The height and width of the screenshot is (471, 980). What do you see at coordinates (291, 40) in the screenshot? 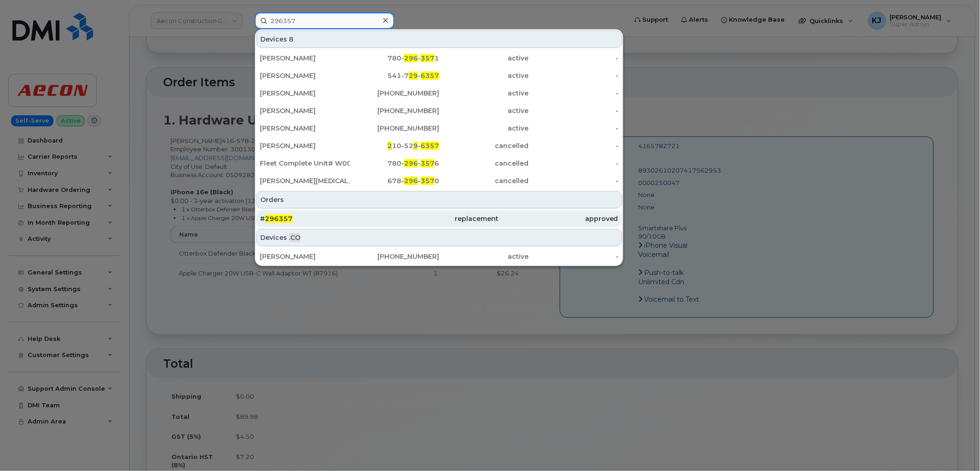
I see `span: 8` at bounding box center [291, 40].